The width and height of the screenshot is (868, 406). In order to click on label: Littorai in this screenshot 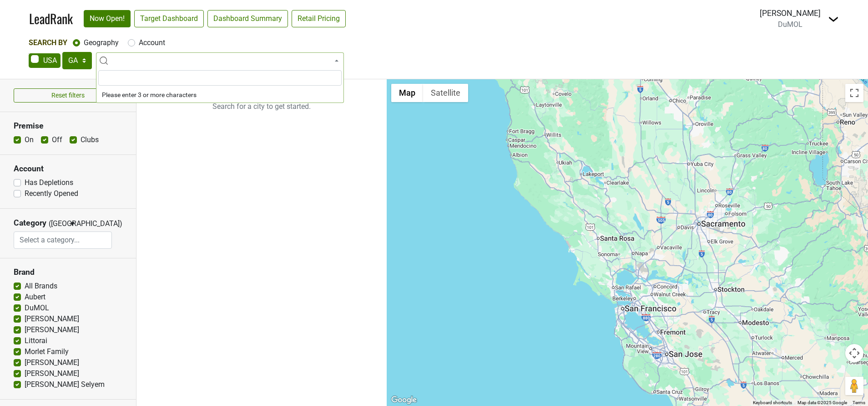, I will do `click(36, 340)`.